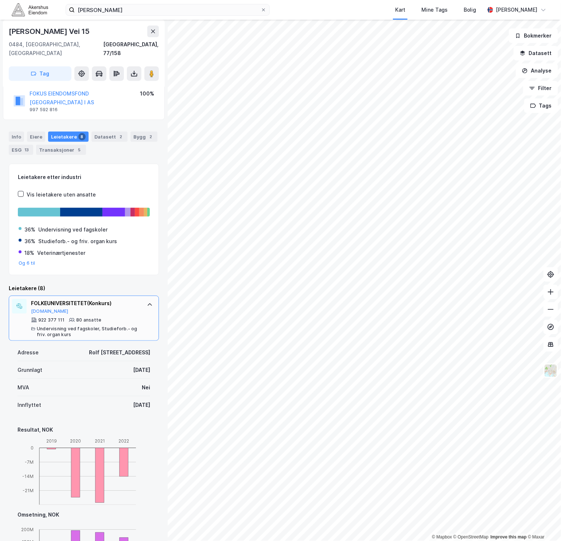  I want to click on div: 80 ansatte, so click(89, 320).